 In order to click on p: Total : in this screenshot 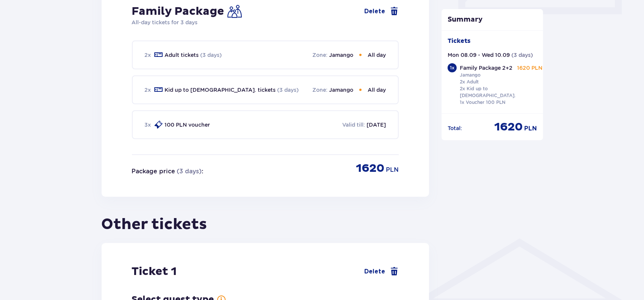, I will do `click(455, 128)`.